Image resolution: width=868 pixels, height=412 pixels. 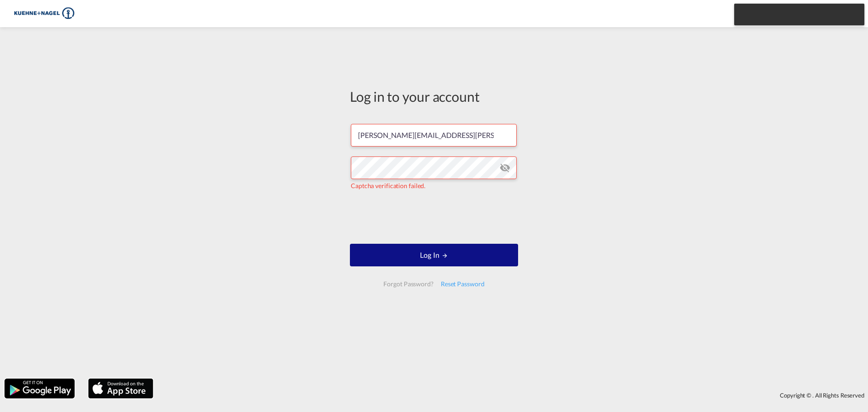 I want to click on div: Reset Password, so click(x=462, y=284).